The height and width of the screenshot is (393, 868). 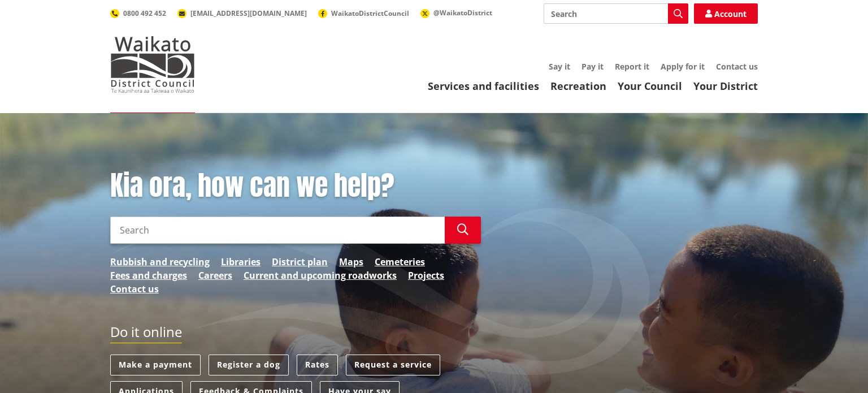 What do you see at coordinates (149, 275) in the screenshot?
I see `a: Fees and charges` at bounding box center [149, 275].